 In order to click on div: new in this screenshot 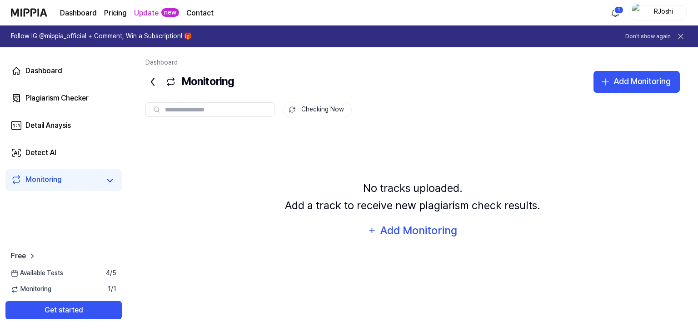, I will do `click(170, 13)`.